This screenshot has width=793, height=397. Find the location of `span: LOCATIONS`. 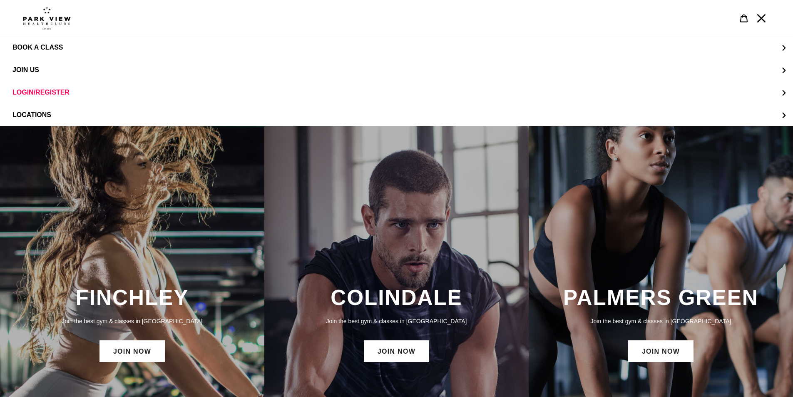

span: LOCATIONS is located at coordinates (32, 115).